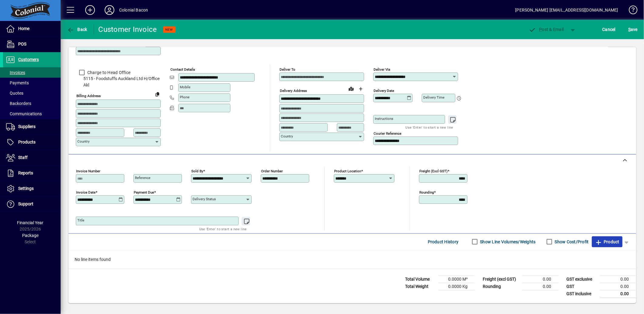 Image resolution: width=644 pixels, height=314 pixels. I want to click on span: Back, so click(77, 29).